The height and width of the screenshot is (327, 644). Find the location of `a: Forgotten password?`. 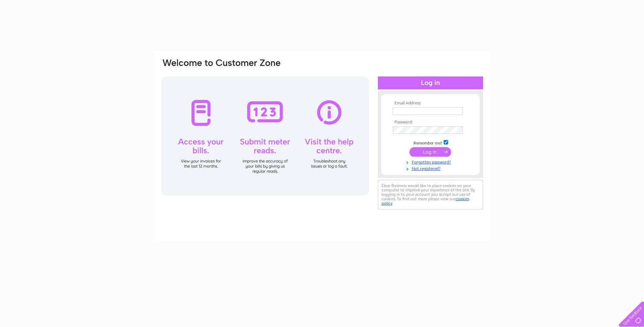

a: Forgotten password? is located at coordinates (431, 162).